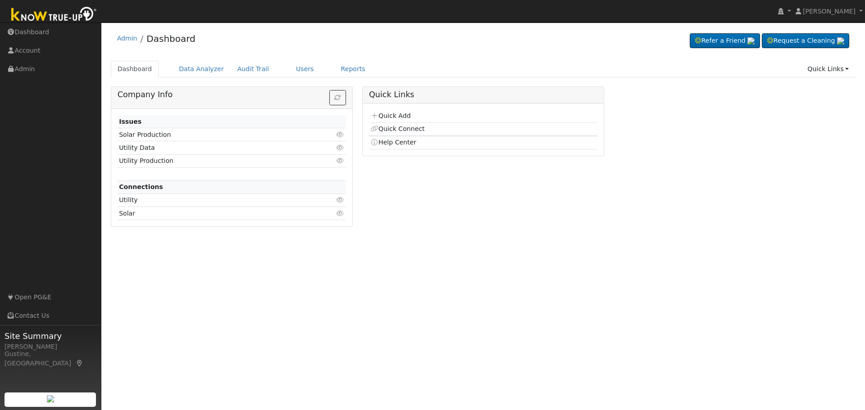 The image size is (865, 410). What do you see at coordinates (213, 214) in the screenshot?
I see `td: Solar` at bounding box center [213, 214].